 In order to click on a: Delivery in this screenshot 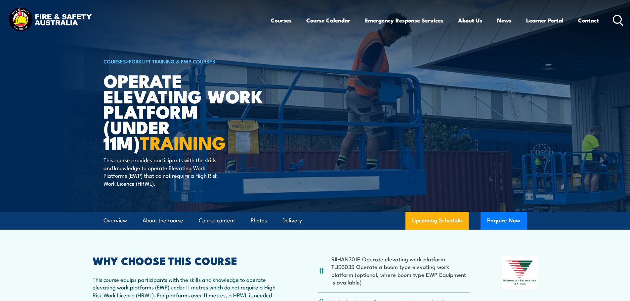, I will do `click(292, 221)`.